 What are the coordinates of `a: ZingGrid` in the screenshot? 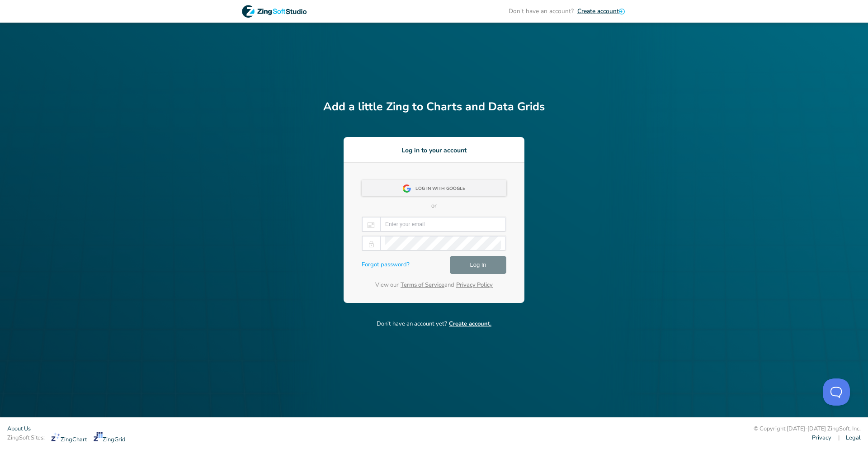 It's located at (109, 438).